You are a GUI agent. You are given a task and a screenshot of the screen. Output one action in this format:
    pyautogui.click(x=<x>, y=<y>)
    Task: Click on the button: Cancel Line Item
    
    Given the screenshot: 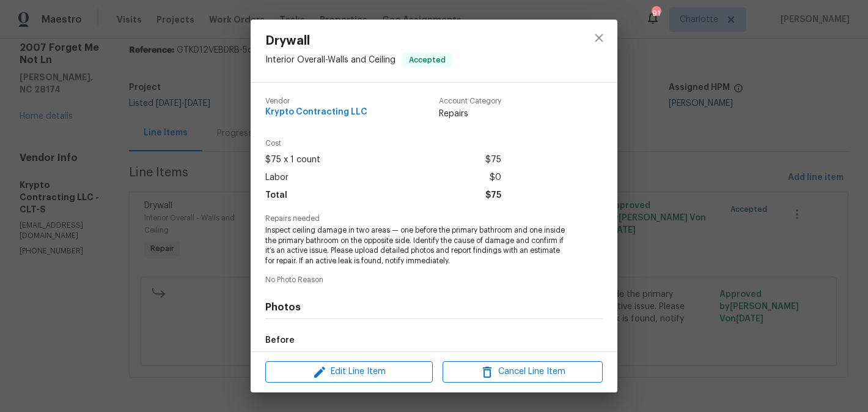 What is the action you would take?
    pyautogui.click(x=522, y=371)
    